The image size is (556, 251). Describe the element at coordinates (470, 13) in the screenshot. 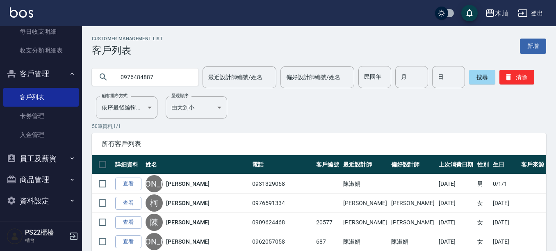

I see `button: save` at that location.